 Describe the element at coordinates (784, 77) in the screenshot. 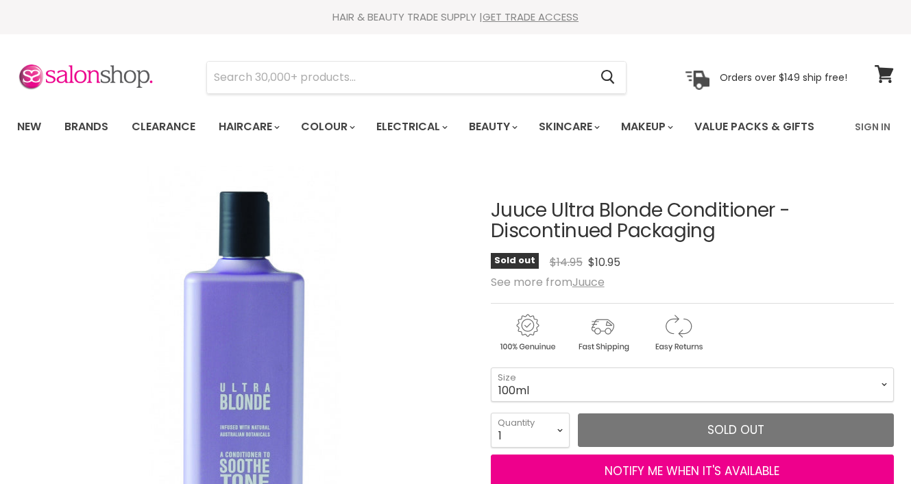

I see `p: Orders over $149 ship free!` at that location.